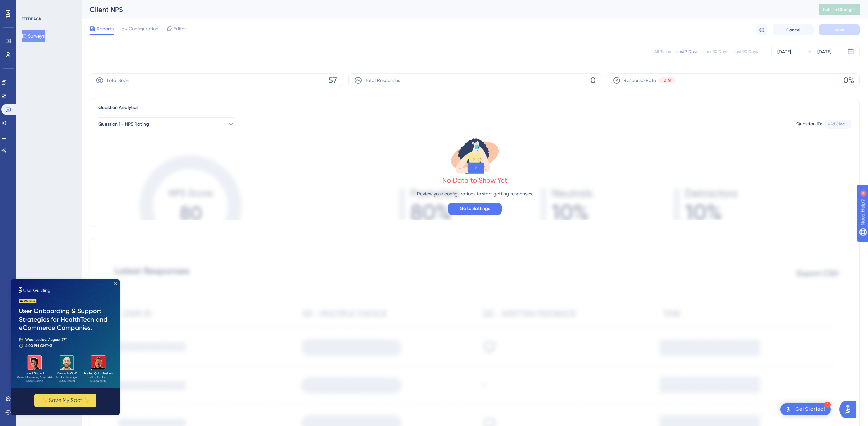 The height and width of the screenshot is (426, 868). Describe the element at coordinates (810, 410) in the screenshot. I see `div: Get Started!` at that location.